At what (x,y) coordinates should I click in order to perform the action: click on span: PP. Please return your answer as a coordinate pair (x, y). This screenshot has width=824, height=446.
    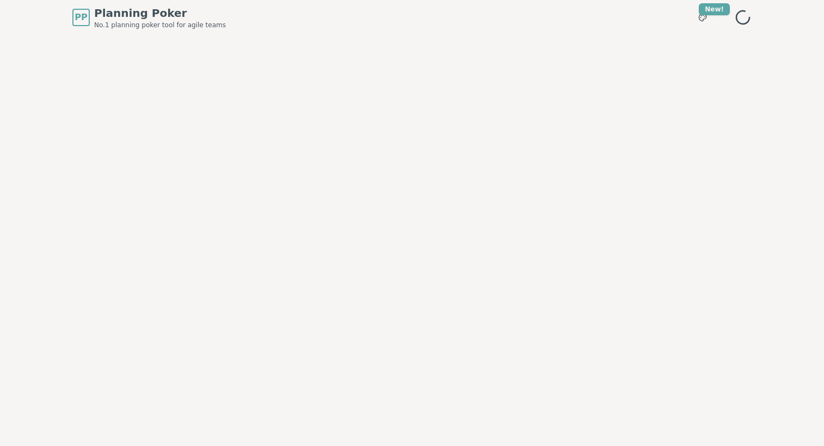
    Looking at the image, I should click on (81, 17).